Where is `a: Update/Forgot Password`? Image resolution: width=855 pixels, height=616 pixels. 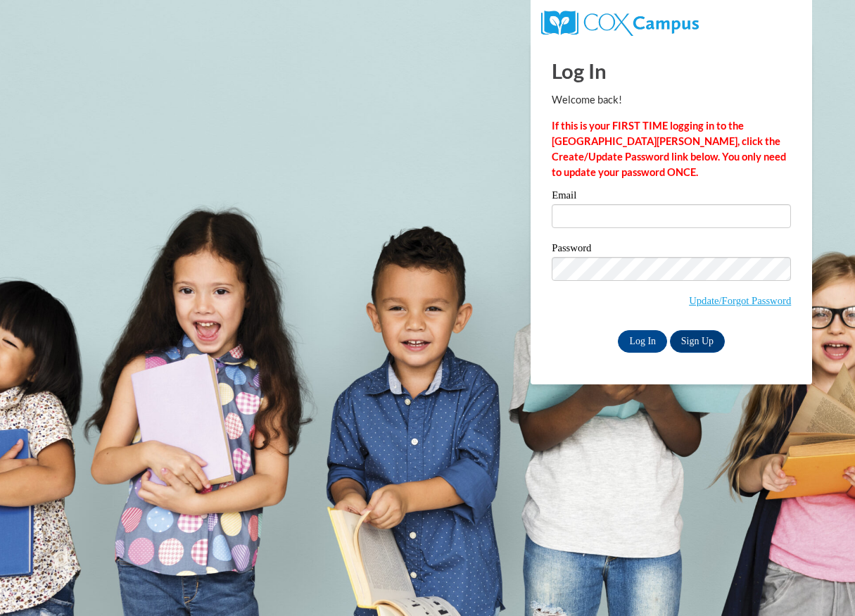 a: Update/Forgot Password is located at coordinates (740, 300).